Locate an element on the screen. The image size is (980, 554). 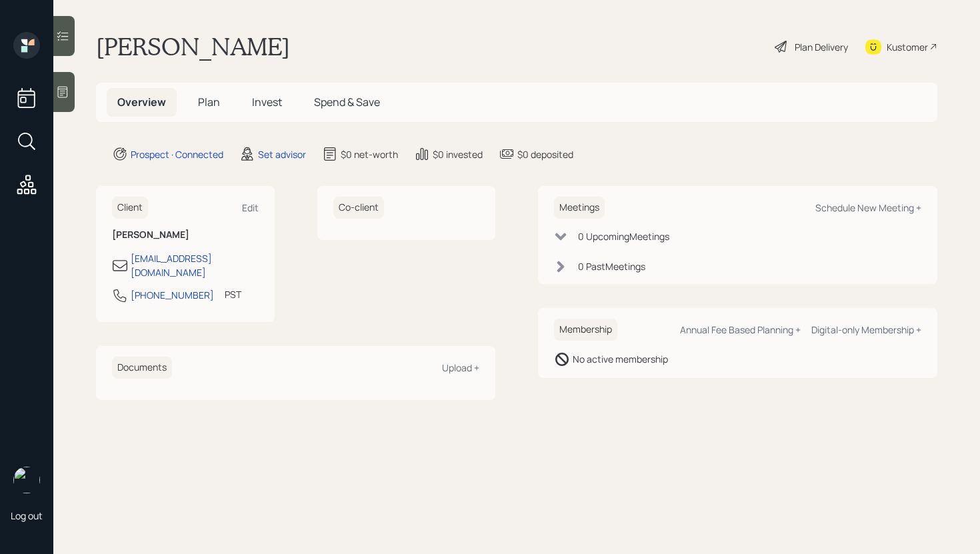
div: $0 deposited is located at coordinates (545, 154).